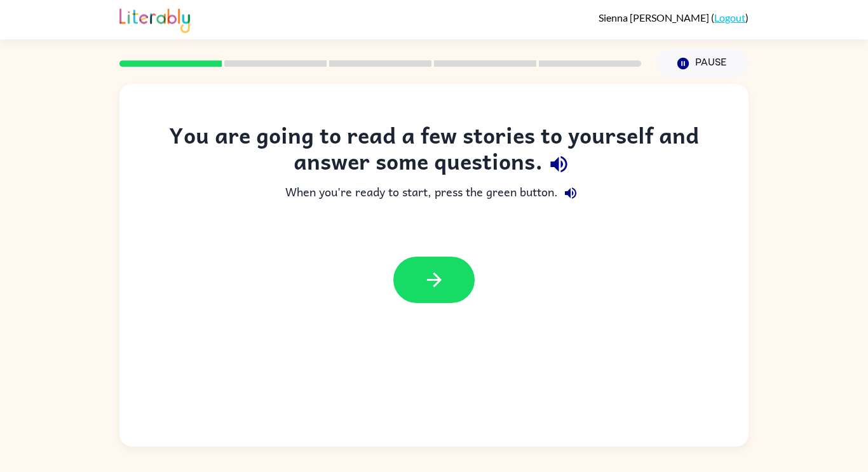  What do you see at coordinates (434, 152) in the screenshot?
I see `div: You are going to read a few stories to yourself and answer some questions.` at bounding box center [434, 152].